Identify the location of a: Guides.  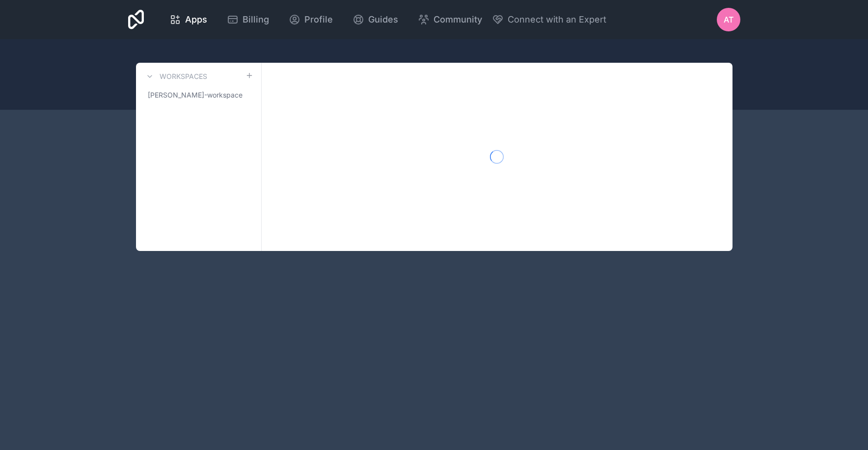
(375, 20).